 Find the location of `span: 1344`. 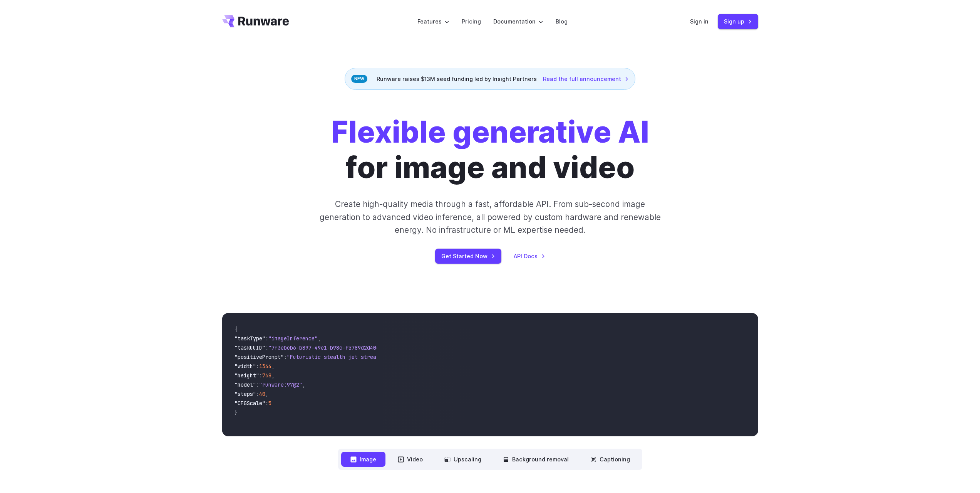

span: 1344 is located at coordinates (265, 366).